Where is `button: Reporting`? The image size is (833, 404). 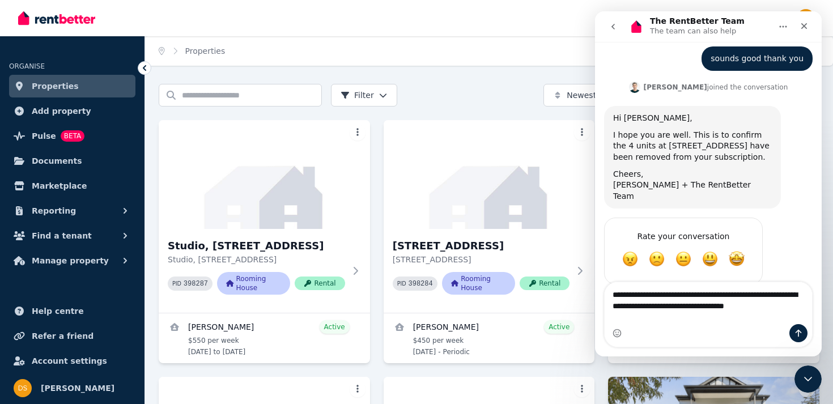
button: Reporting is located at coordinates (72, 211).